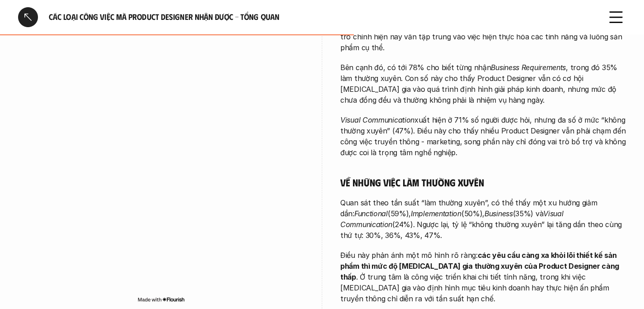  I want to click on em: Implementation, so click(436, 213).